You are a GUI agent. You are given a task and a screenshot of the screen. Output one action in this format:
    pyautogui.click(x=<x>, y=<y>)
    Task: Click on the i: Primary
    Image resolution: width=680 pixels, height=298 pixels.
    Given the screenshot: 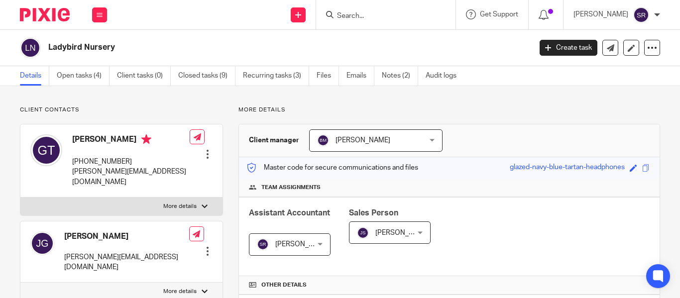 What is the action you would take?
    pyautogui.click(x=146, y=139)
    